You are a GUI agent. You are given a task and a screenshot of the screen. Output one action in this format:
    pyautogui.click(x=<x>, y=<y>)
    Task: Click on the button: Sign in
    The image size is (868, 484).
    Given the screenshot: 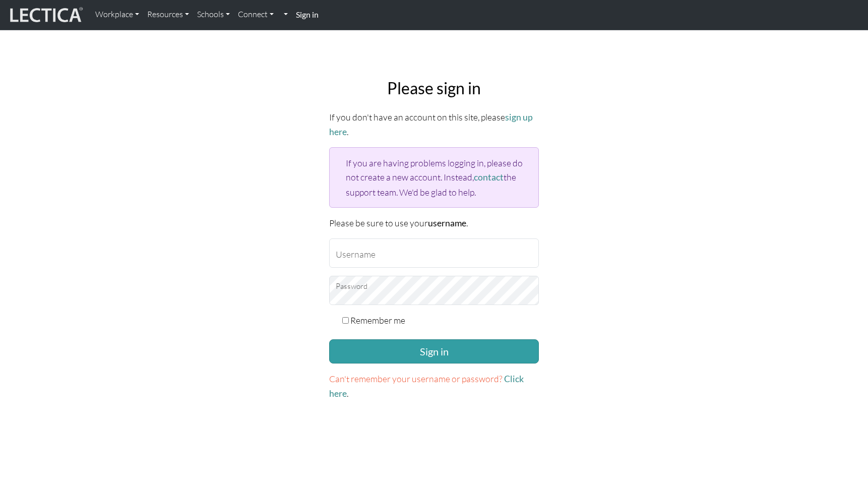 What is the action you would take?
    pyautogui.click(x=434, y=352)
    